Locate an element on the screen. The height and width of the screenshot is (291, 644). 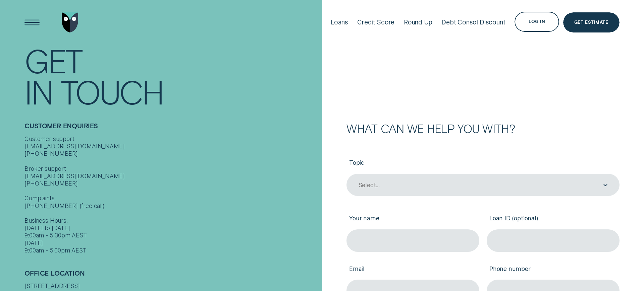
div: What can we help you with? is located at coordinates (482, 128).